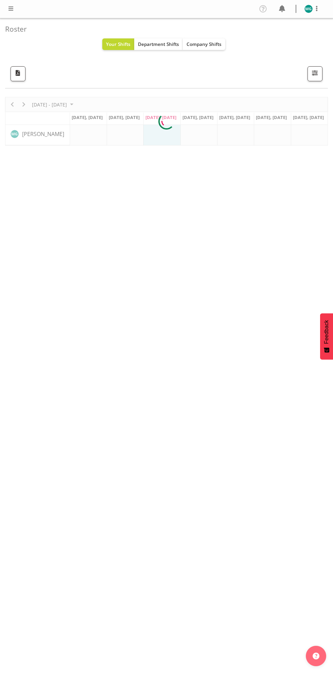 This screenshot has height=673, width=333. What do you see at coordinates (204, 44) in the screenshot?
I see `span: Company Shifts` at bounding box center [204, 44].